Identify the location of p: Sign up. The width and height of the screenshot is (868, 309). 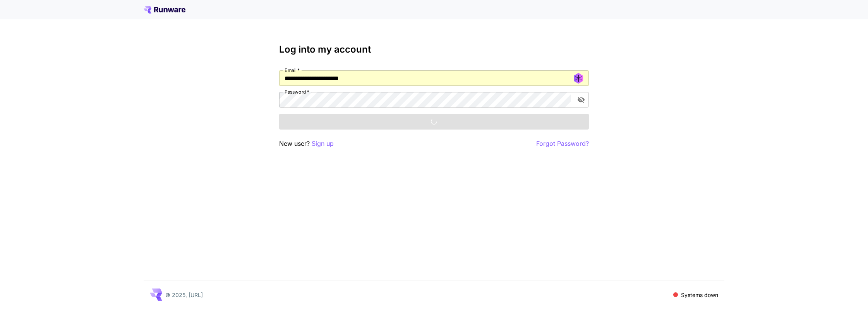
(322, 144).